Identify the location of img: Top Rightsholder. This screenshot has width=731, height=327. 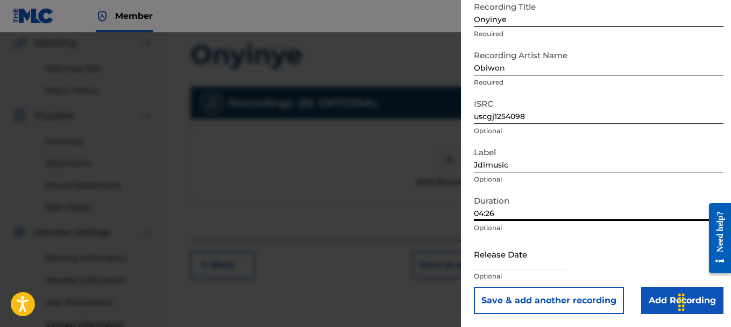
(102, 16).